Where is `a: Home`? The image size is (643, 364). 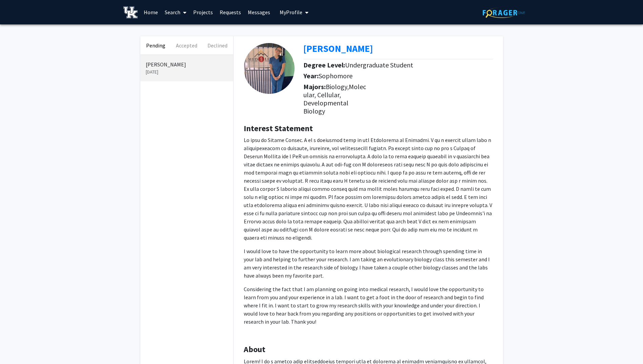
a: Home is located at coordinates (151, 12).